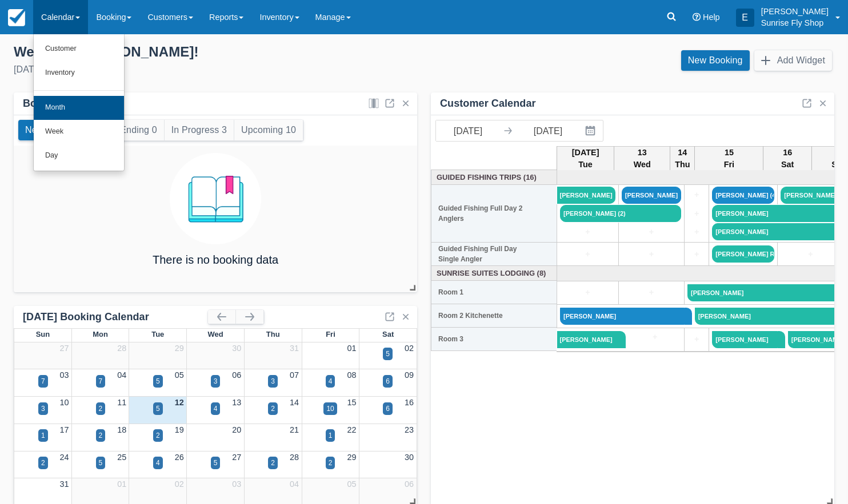 The image size is (848, 504). I want to click on a: 01, so click(351, 348).